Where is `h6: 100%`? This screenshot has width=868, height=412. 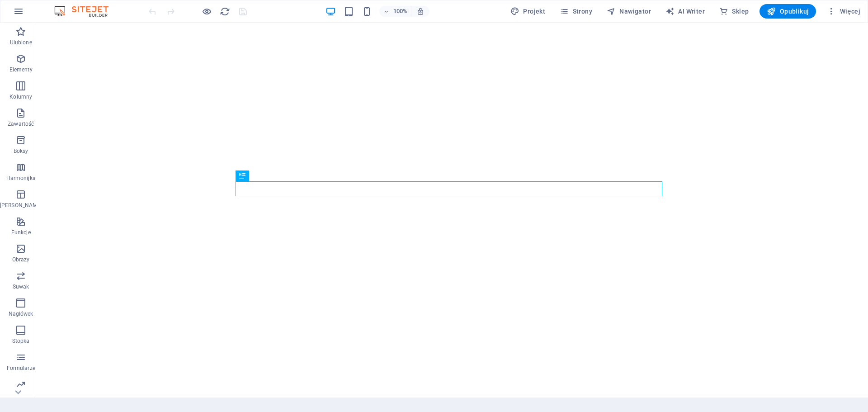 h6: 100% is located at coordinates (400, 12).